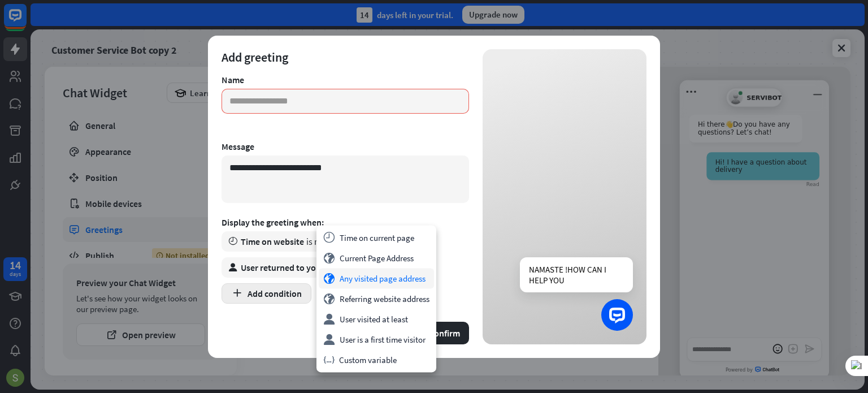 Image resolution: width=868 pixels, height=393 pixels. What do you see at coordinates (329, 360) in the screenshot?
I see `i: variable` at bounding box center [329, 360].